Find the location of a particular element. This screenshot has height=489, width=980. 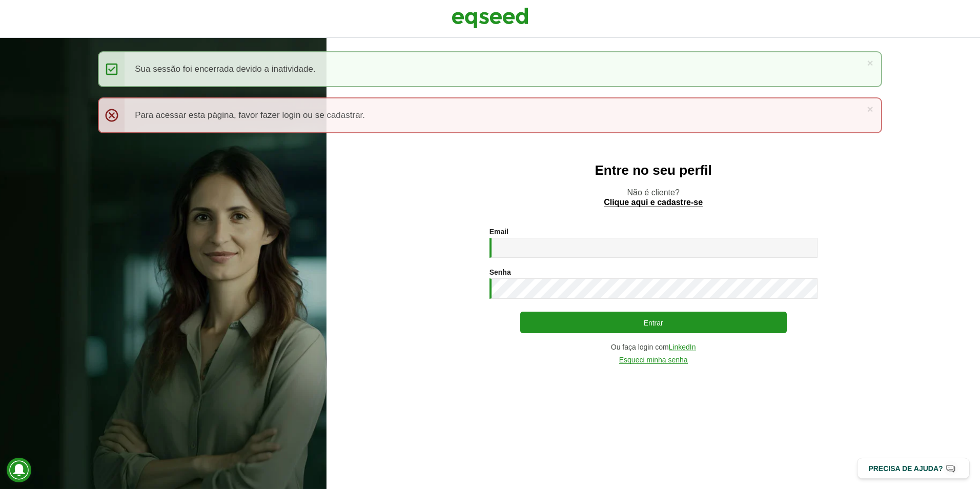

img: EqSeed Logo is located at coordinates (490, 18).